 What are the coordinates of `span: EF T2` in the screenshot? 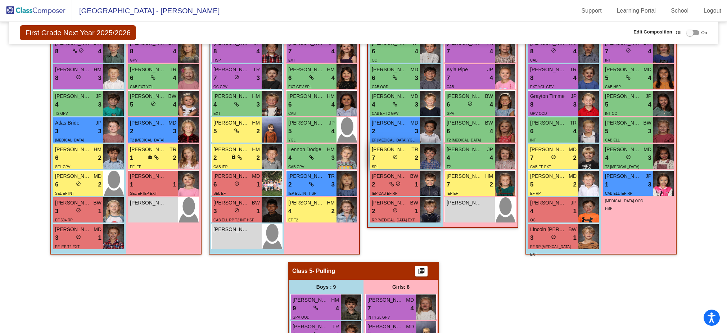 It's located at (293, 220).